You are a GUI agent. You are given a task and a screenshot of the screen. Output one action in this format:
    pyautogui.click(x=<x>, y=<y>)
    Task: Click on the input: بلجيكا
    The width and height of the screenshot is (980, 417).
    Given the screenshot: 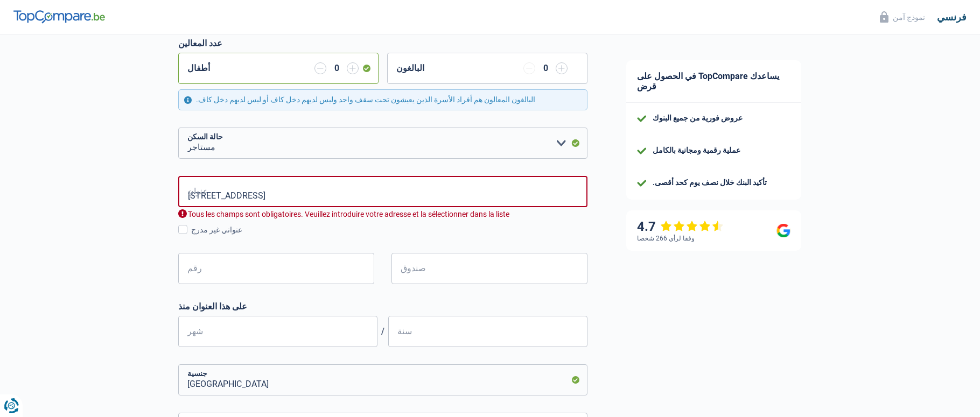 What is the action you would take?
    pyautogui.click(x=383, y=380)
    